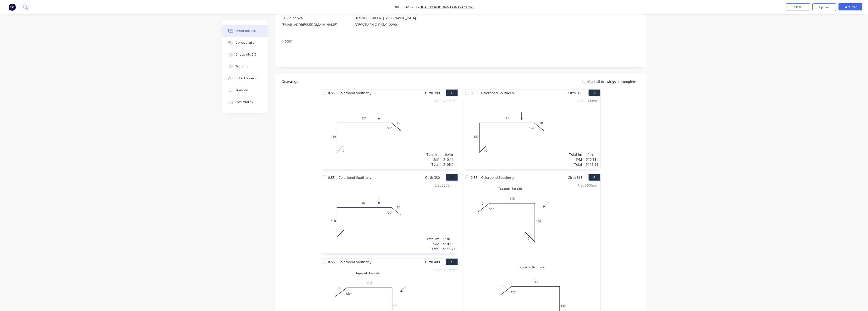 The image size is (868, 311). Describe the element at coordinates (452, 93) in the screenshot. I see `button: 1` at that location.